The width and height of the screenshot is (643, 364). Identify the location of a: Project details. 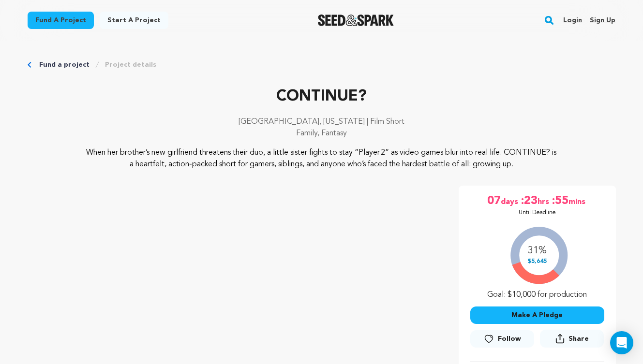
(130, 65).